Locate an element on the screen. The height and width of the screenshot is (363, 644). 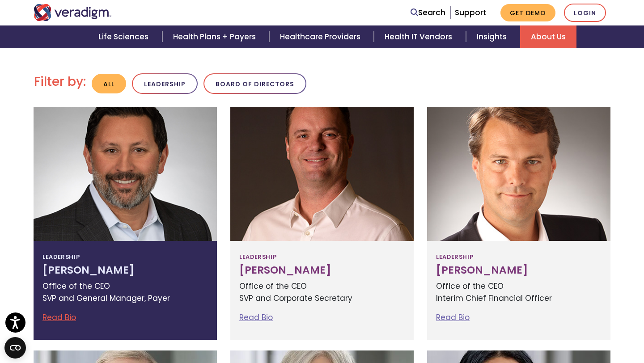
p: Office of the CEO Interim Chief Financial Officer is located at coordinates (518, 293).